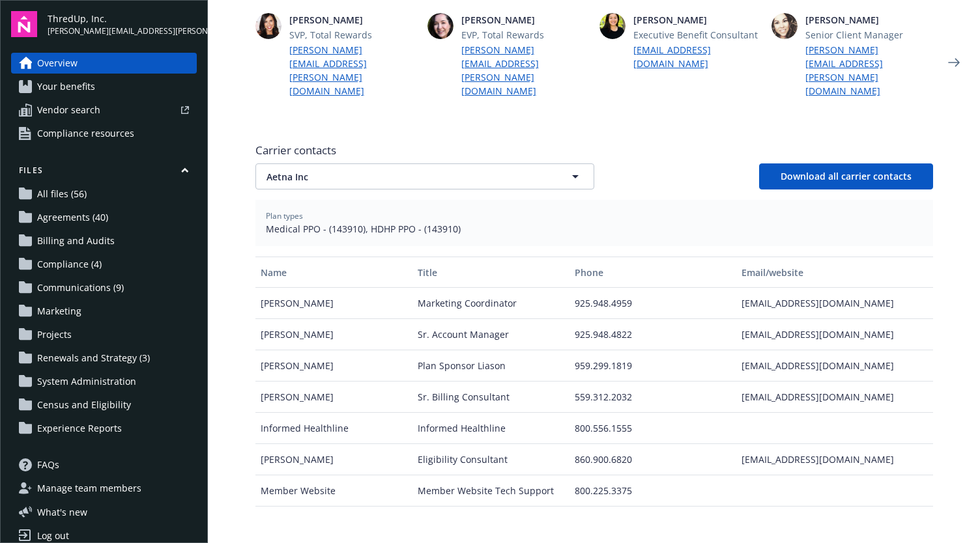 The height and width of the screenshot is (543, 980). Describe the element at coordinates (103, 86) in the screenshot. I see `a: Your benefits` at that location.